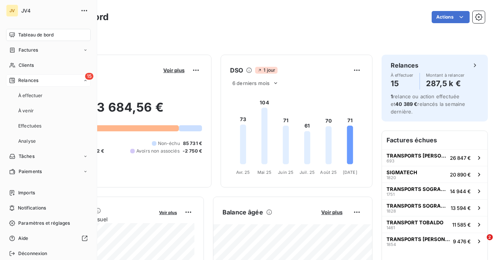 This screenshot has width=497, height=260. What do you see at coordinates (30, 172) in the screenshot?
I see `span: Paiements` at bounding box center [30, 172].